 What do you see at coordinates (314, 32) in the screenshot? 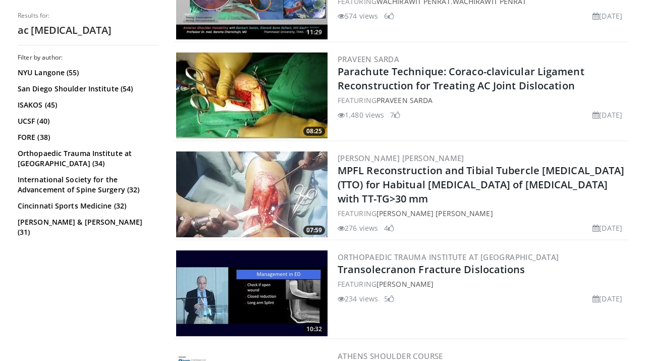
I see `span: 11:29` at bounding box center [314, 32].